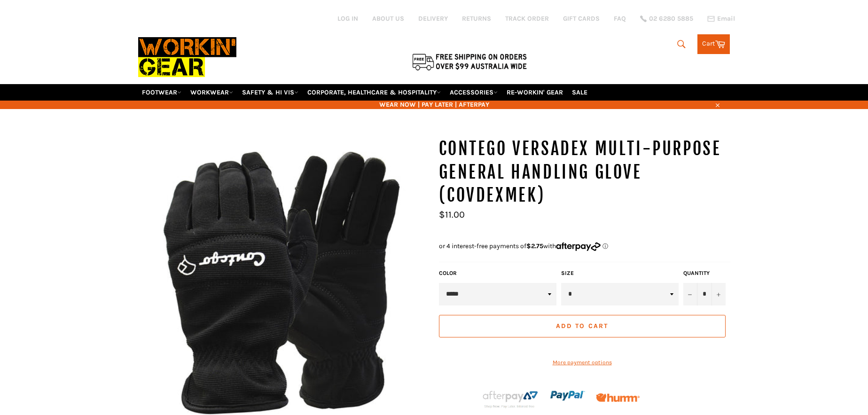 Image resolution: width=868 pixels, height=415 pixels. I want to click on a: 02 6280 5885, so click(666, 19).